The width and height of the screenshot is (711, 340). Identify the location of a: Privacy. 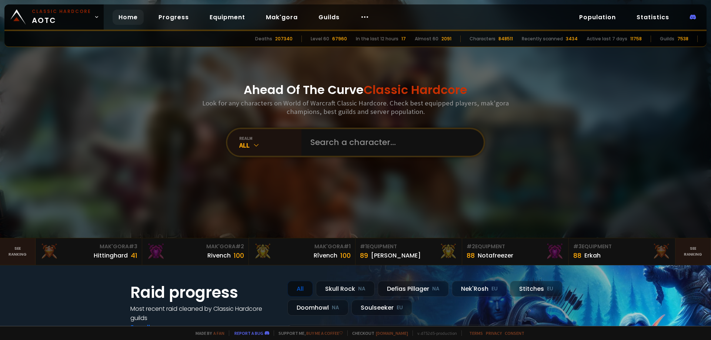
(494, 333).